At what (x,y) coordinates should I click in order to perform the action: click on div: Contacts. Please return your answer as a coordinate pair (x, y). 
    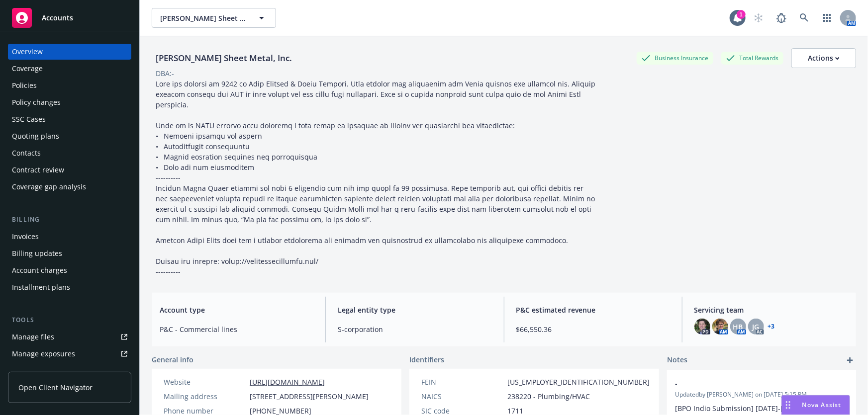
    Looking at the image, I should click on (26, 153).